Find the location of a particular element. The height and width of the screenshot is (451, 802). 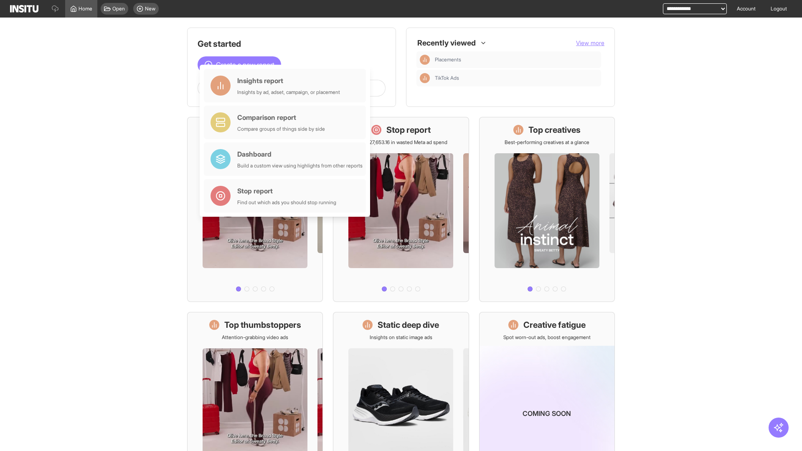

div: Find out which ads you should stop running is located at coordinates (287, 203).